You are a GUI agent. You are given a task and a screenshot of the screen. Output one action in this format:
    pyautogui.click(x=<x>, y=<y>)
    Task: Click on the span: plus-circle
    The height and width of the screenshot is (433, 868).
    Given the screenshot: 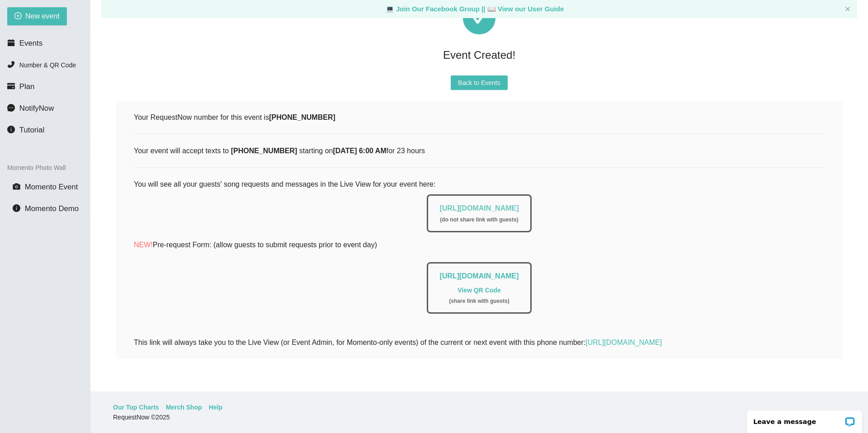 What is the action you would take?
    pyautogui.click(x=18, y=16)
    